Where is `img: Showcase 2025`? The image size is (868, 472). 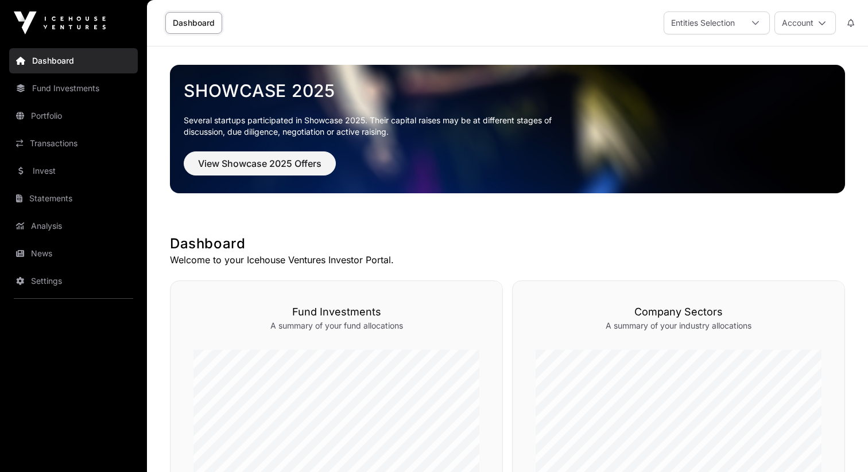
img: Showcase 2025 is located at coordinates (508, 129).